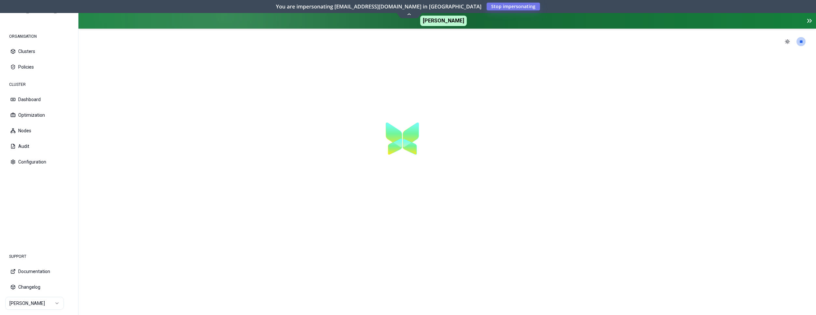 This screenshot has width=816, height=315. What do you see at coordinates (39, 146) in the screenshot?
I see `button: Audit` at bounding box center [39, 146].